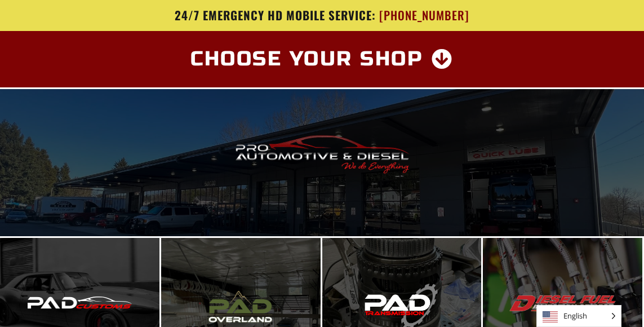 This screenshot has width=644, height=327. What do you see at coordinates (579, 316) in the screenshot?
I see `aside: Language selected: English` at bounding box center [579, 316].